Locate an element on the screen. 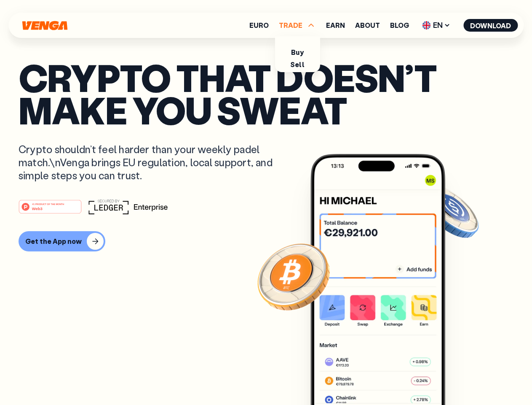 This screenshot has width=532, height=405. button: Get the App now is located at coordinates (62, 241).